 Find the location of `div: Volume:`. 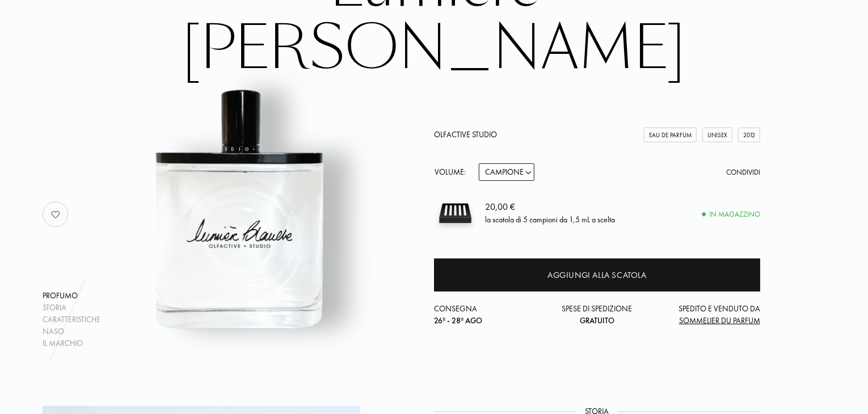

div: Volume: is located at coordinates (453, 172).